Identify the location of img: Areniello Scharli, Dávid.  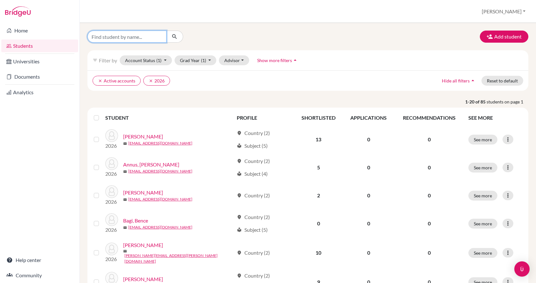
(112, 192).